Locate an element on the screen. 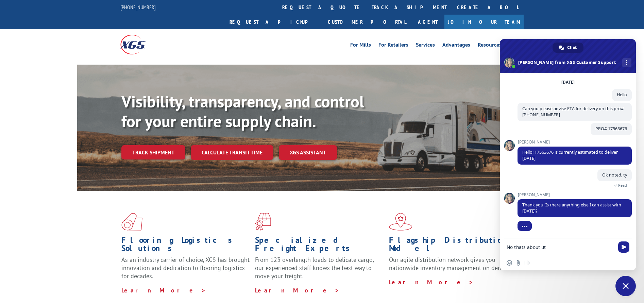 This screenshot has width=644, height=303. a: Chat is located at coordinates (568, 48).